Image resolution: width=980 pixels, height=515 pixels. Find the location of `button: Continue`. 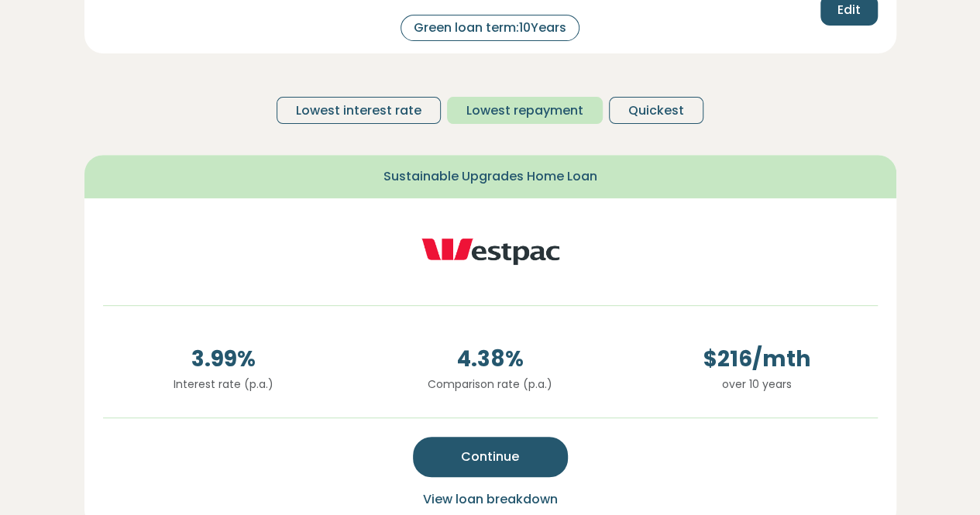

button: Continue is located at coordinates (491, 457).